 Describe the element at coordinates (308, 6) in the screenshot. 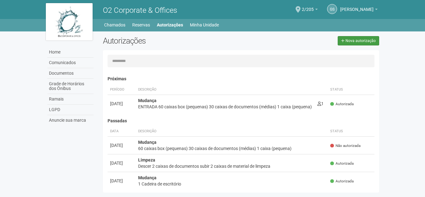

I see `span: 2/205` at that location.